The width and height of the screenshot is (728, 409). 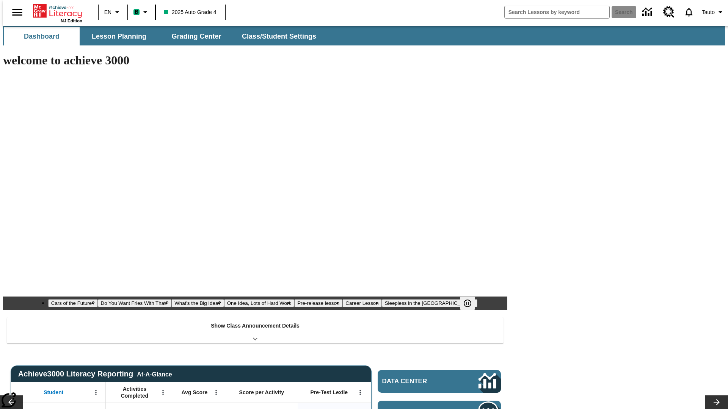 What do you see at coordinates (135, 303) in the screenshot?
I see `button: Slide 2 Do You Want Fries With That?` at bounding box center [135, 303].